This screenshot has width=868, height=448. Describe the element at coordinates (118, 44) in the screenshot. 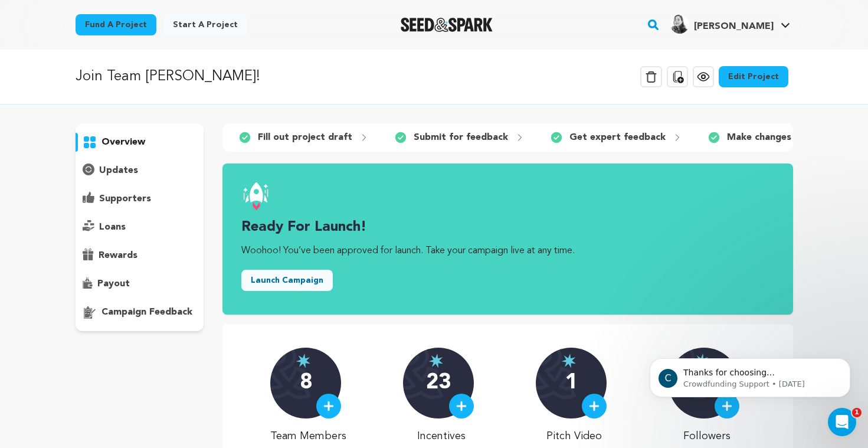

I see `div: message notification from Crowdfunding Support, 3w ago. Thanks for choosing Seed&amp;Spark for yo...` at that location.